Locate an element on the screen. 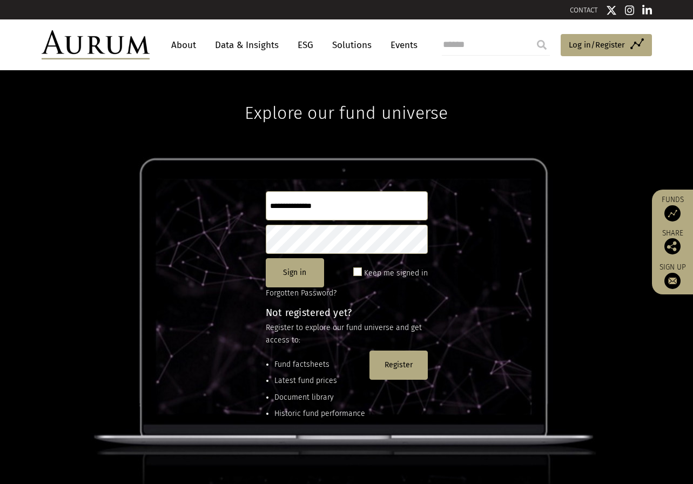  li: Latest fund prices is located at coordinates (320, 381).